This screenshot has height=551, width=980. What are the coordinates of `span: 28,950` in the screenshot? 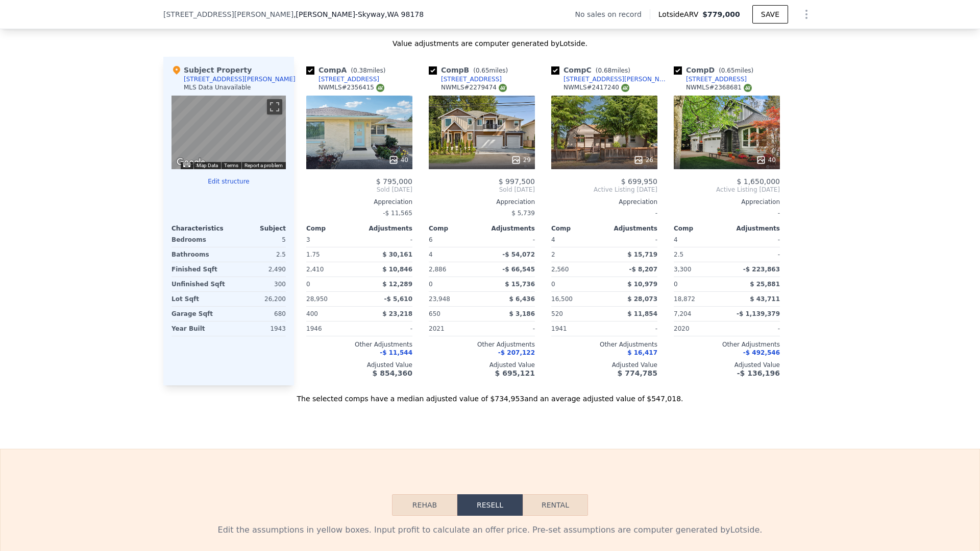 It's located at (317, 299).